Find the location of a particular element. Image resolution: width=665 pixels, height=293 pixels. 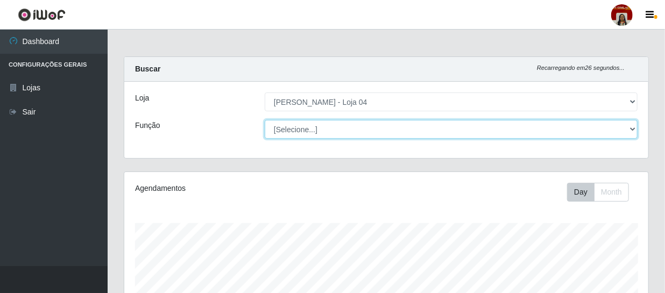

div: First group is located at coordinates (597, 192).